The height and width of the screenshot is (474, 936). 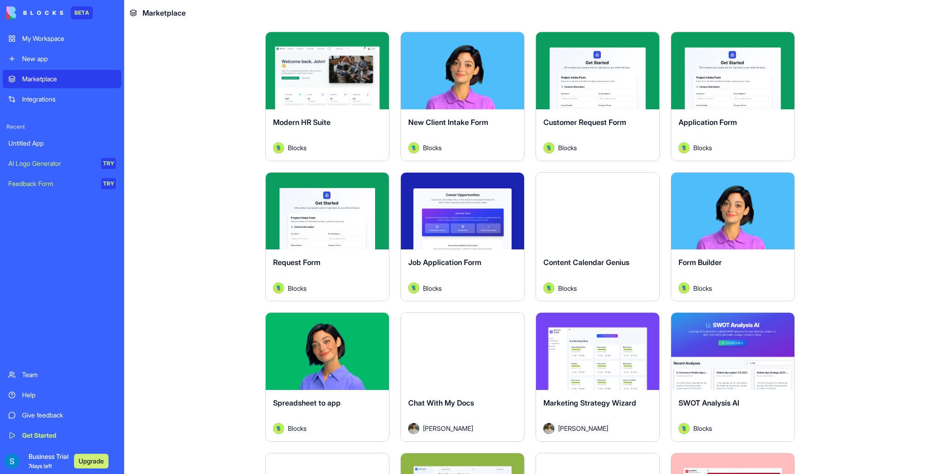 I want to click on div: Marketplace, so click(x=69, y=79).